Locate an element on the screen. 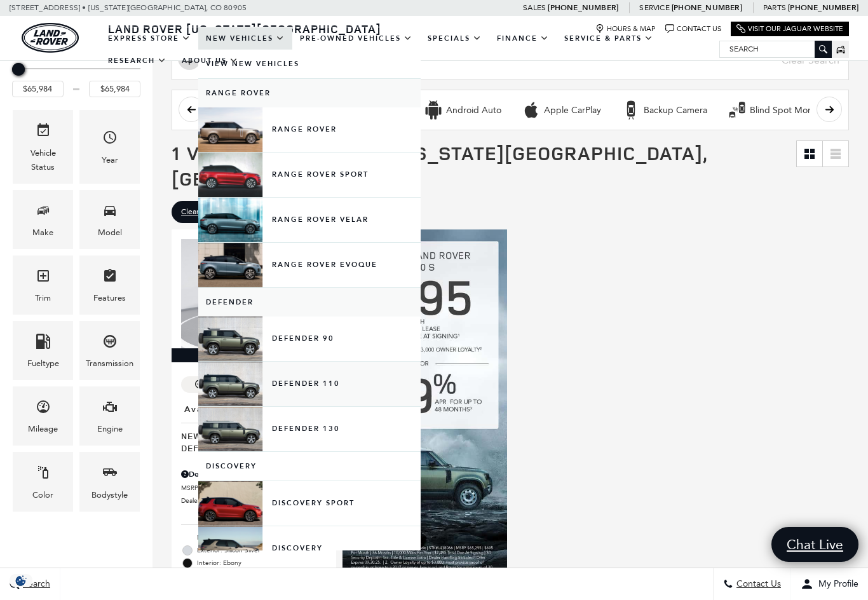  div: 360° WalkAround/Features is located at coordinates (254, 355).